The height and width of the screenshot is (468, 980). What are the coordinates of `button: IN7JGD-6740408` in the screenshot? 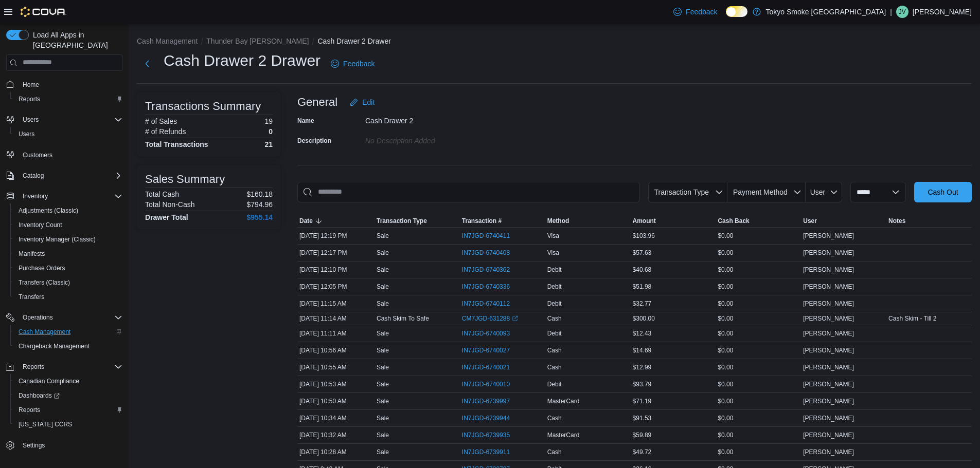 It's located at (490, 253).